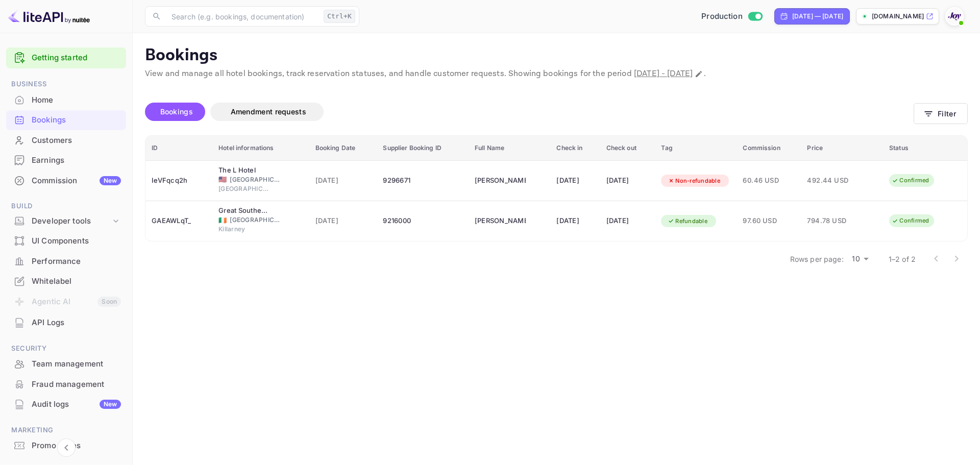 Image resolution: width=980 pixels, height=465 pixels. Describe the element at coordinates (66, 261) in the screenshot. I see `a: Performance` at that location.